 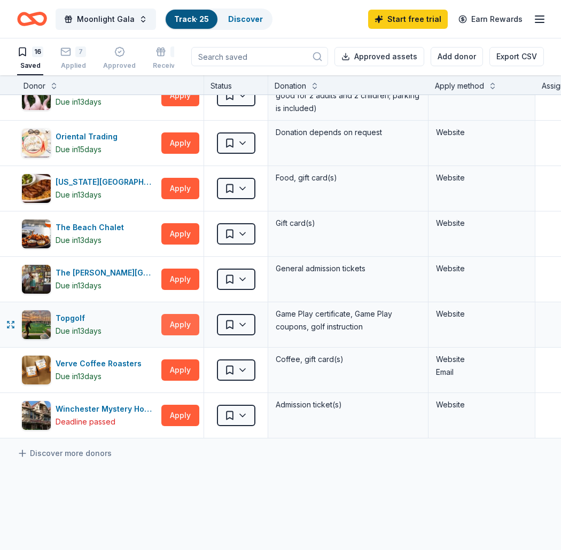 I want to click on img: Image for Verve Coffee Roasters, so click(x=36, y=370).